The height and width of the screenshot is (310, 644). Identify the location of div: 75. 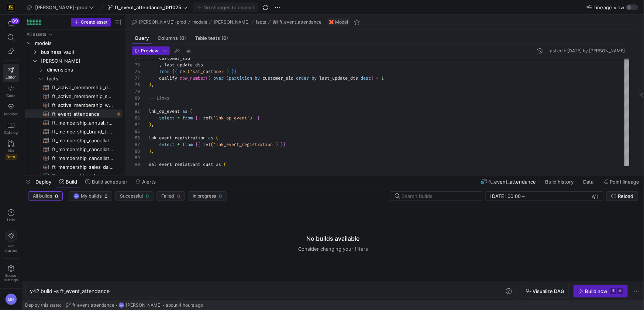
(136, 65).